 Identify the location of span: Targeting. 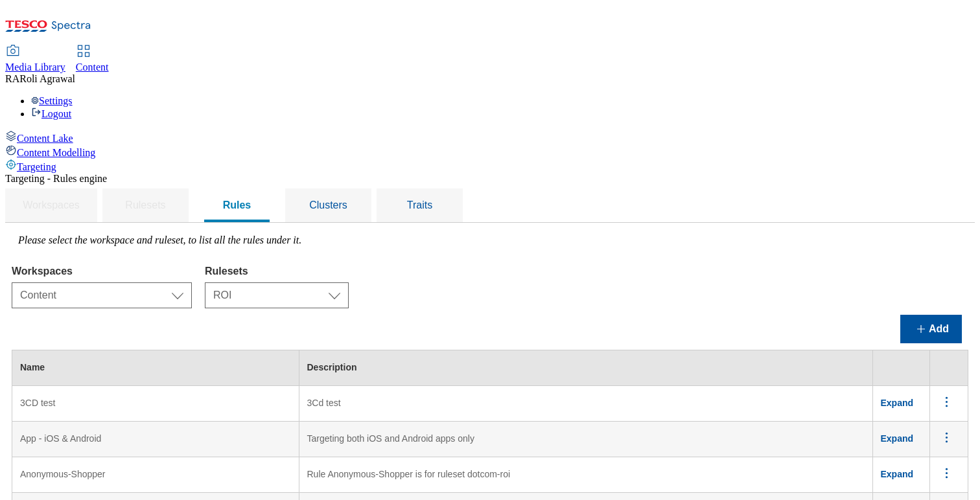
(36, 166).